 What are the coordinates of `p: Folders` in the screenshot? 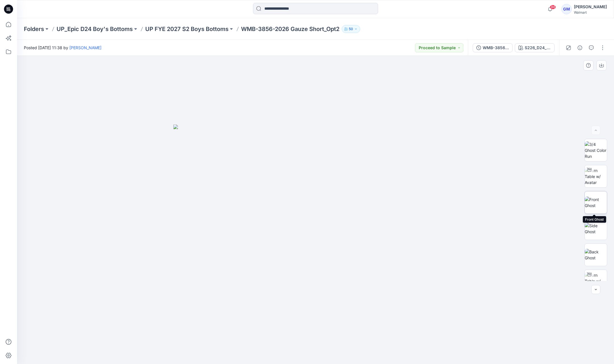 It's located at (34, 29).